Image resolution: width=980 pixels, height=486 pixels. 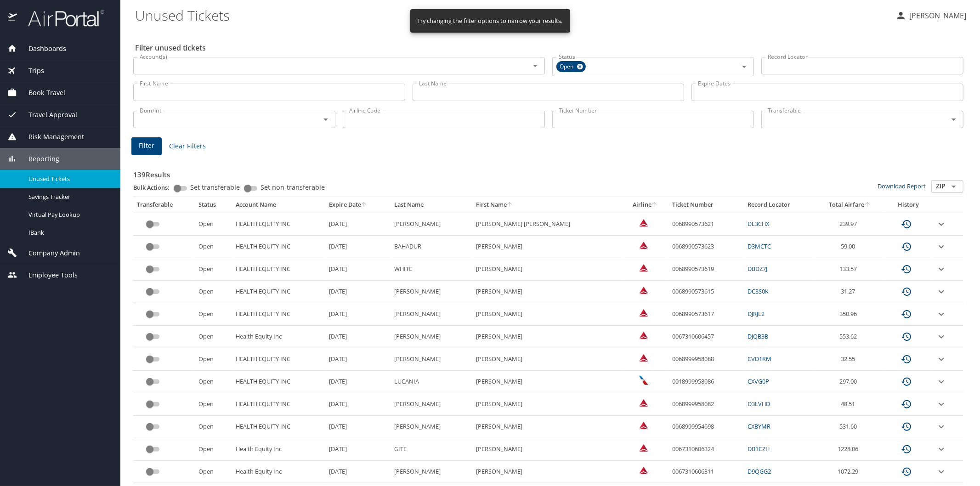 What do you see at coordinates (655, 205) in the screenshot?
I see `button: sort` at bounding box center [655, 205].